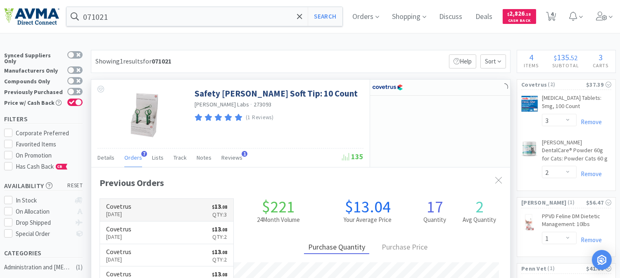  I want to click on img: f3b07d41259240ef88871485d4bd480a_511452.png, so click(529, 104).